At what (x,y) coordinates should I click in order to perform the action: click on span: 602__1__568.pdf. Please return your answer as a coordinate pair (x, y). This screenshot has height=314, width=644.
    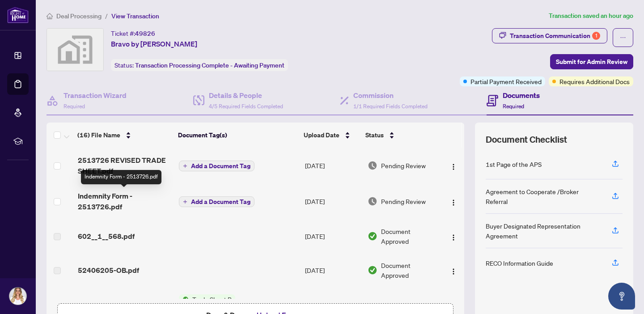
    Looking at the image, I should click on (106, 236).